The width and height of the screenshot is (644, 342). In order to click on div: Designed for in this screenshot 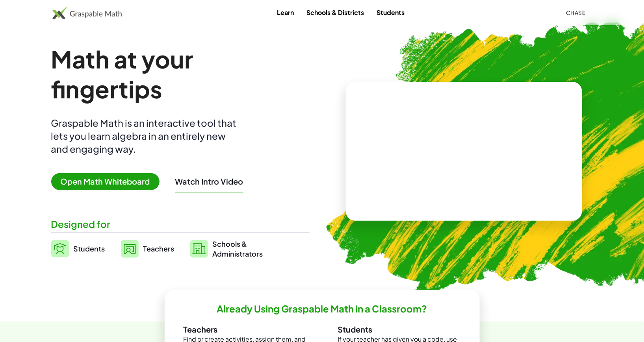, I will do `click(181, 224)`.